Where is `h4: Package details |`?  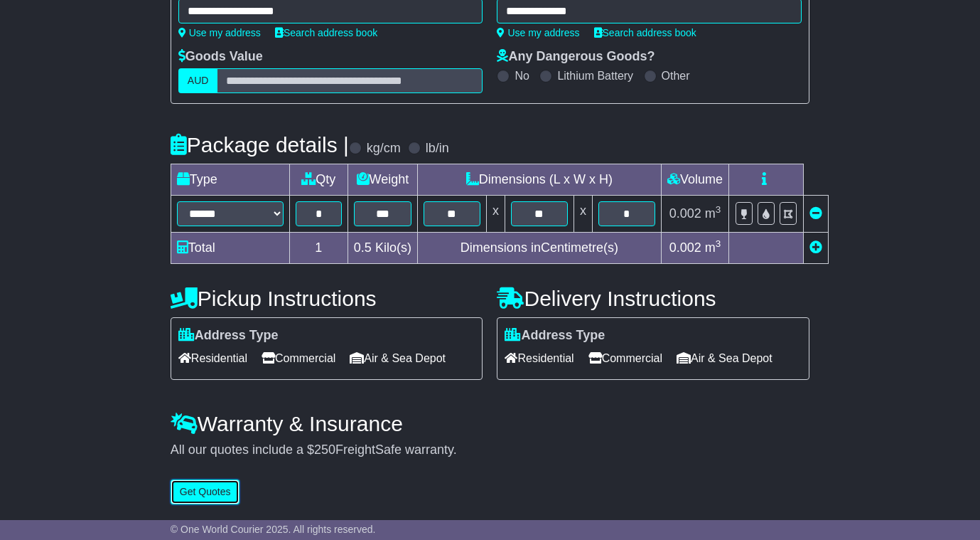
h4: Package details | is located at coordinates (259, 144).